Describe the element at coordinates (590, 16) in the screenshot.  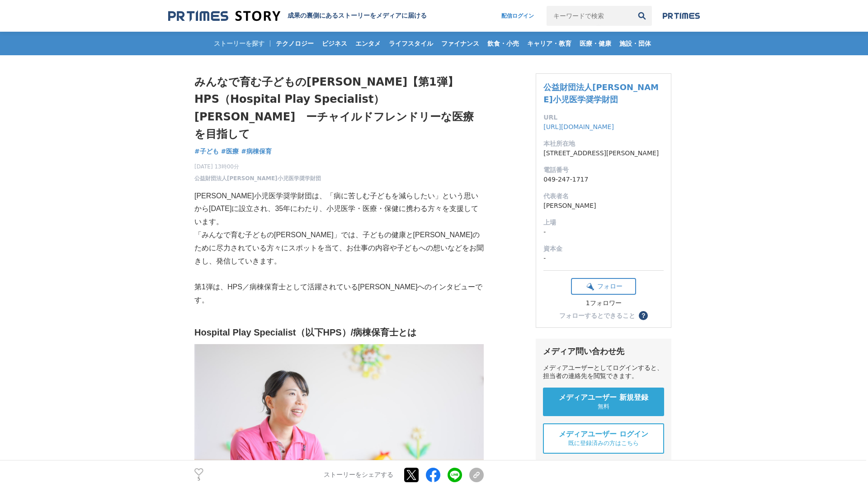
I see `input: キーワードで検索` at that location.